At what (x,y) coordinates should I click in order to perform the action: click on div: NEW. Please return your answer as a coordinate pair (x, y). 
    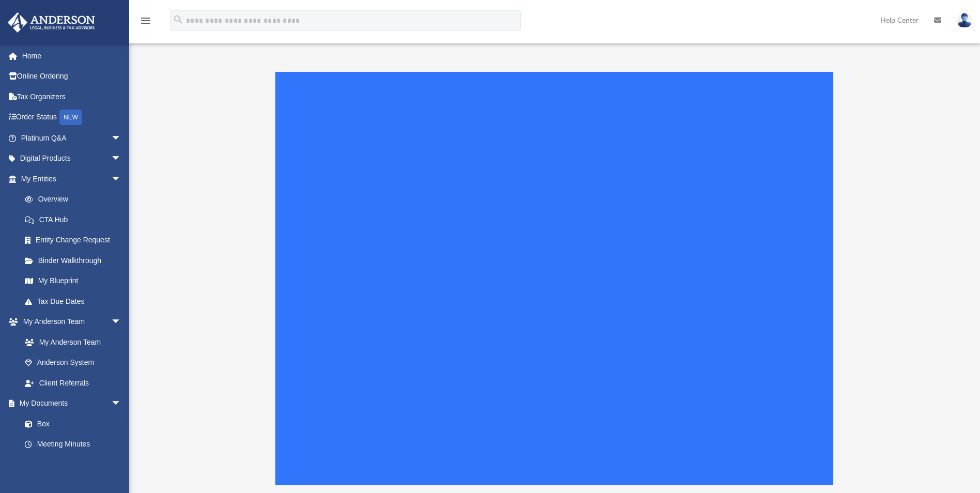
    Looking at the image, I should click on (71, 117).